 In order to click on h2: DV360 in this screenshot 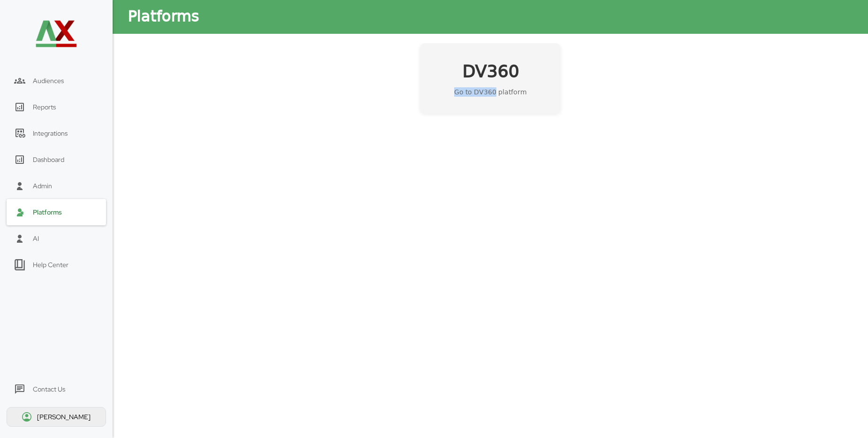, I will do `click(490, 72)`.